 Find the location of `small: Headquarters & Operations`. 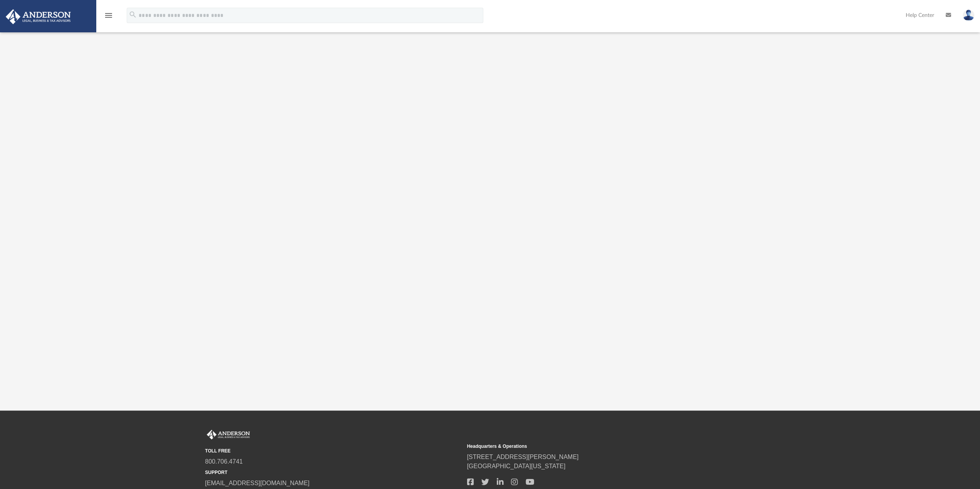

small: Headquarters & Operations is located at coordinates (595, 446).